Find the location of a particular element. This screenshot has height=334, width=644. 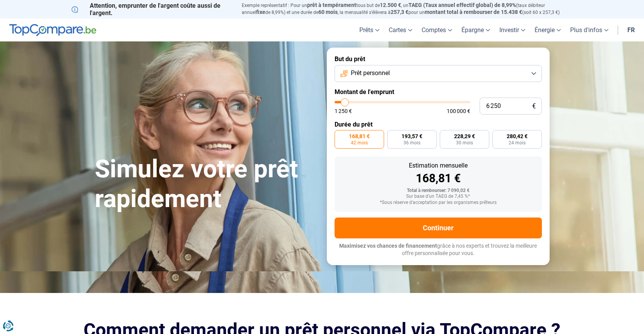

button: Continuer is located at coordinates (438, 228).